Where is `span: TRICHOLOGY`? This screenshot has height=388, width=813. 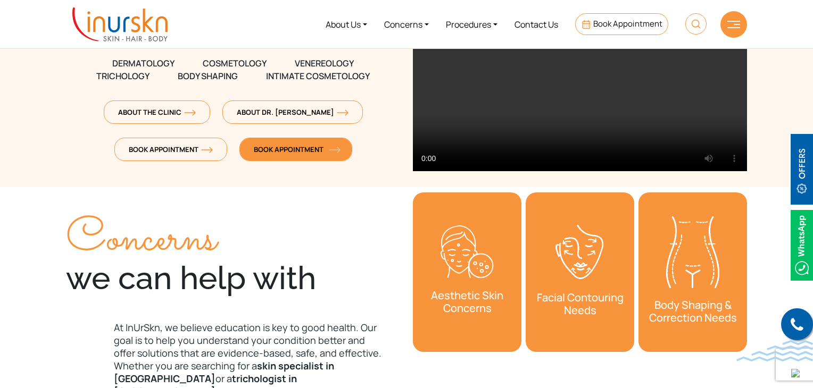
span: TRICHOLOGY is located at coordinates (123, 76).